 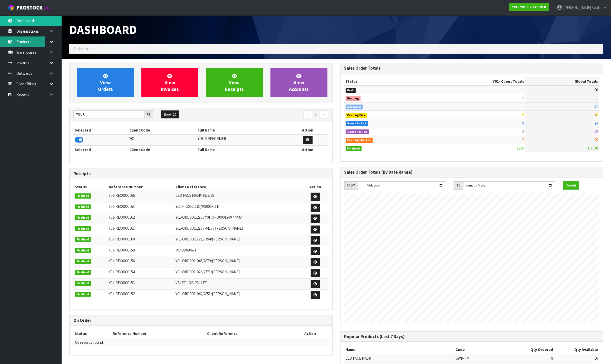 I want to click on td: Y01, so click(x=162, y=140).